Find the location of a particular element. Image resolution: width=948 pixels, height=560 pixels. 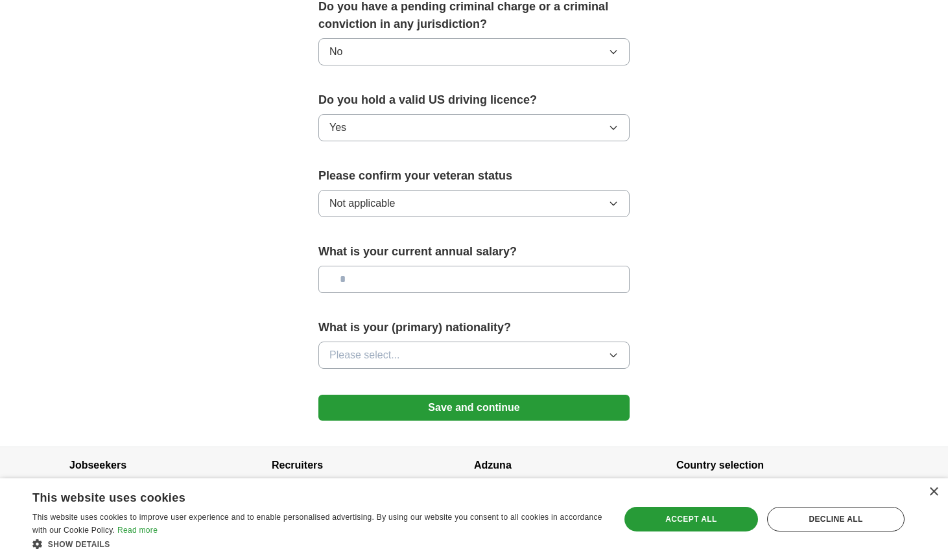

div: Close is located at coordinates (933, 492).